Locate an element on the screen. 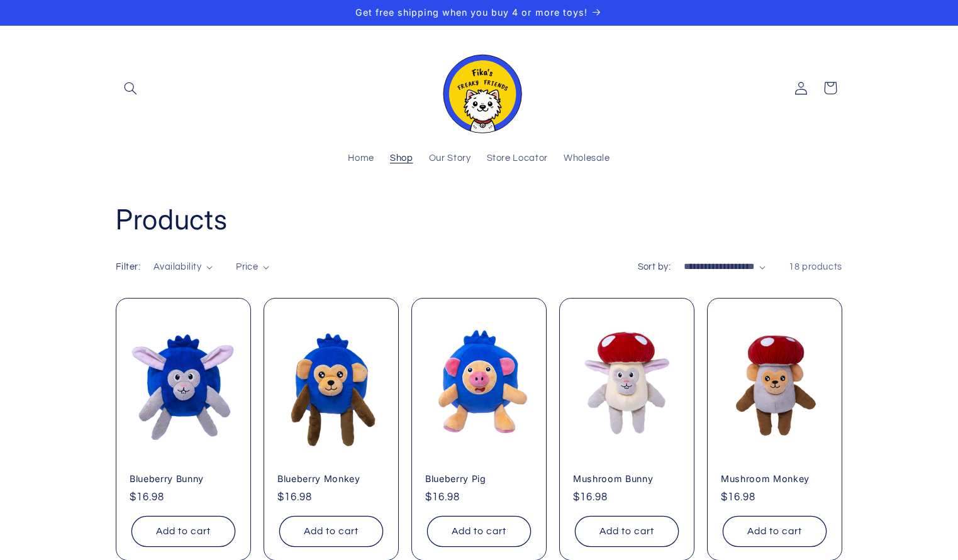 The height and width of the screenshot is (560, 958). span: Price is located at coordinates (246, 267).